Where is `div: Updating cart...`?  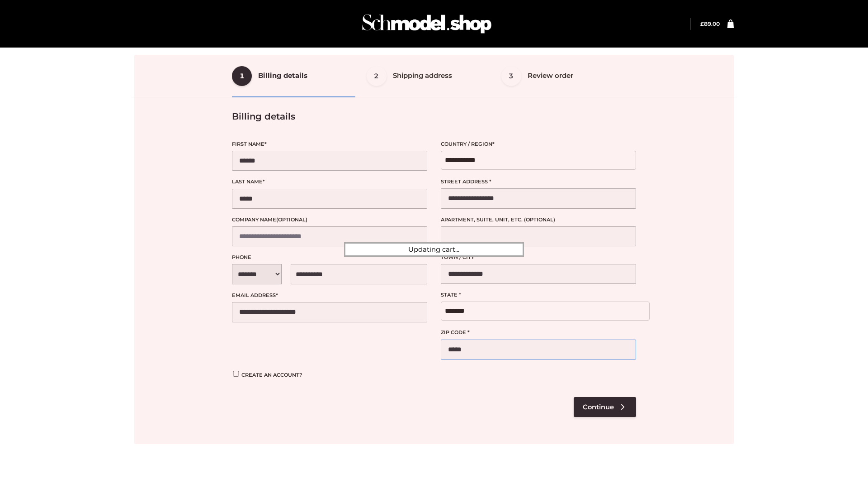 div: Updating cart... is located at coordinates (434, 250).